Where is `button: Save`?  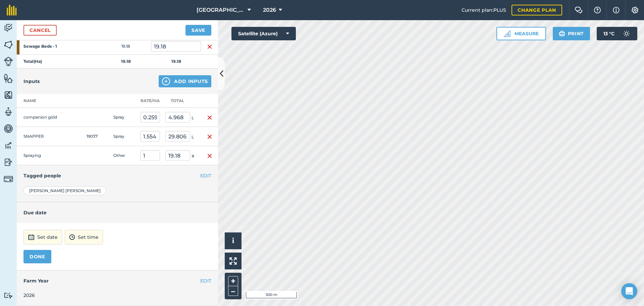
button: Save is located at coordinates (199, 31).